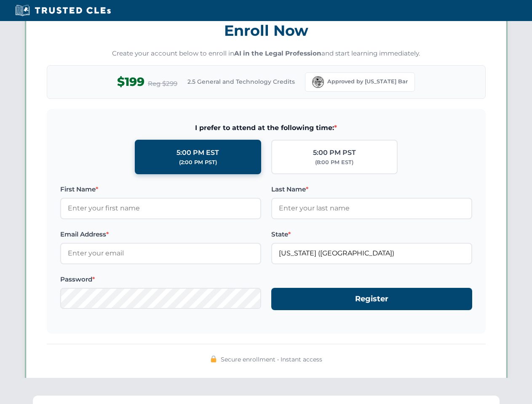 The image size is (532, 404). Describe the element at coordinates (266, 31) in the screenshot. I see `h3: Enroll Now` at that location.